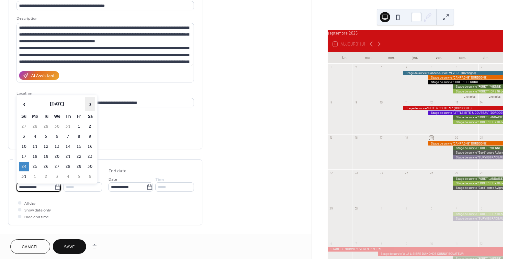 The height and width of the screenshot is (259, 519). I want to click on th: Th, so click(68, 116).